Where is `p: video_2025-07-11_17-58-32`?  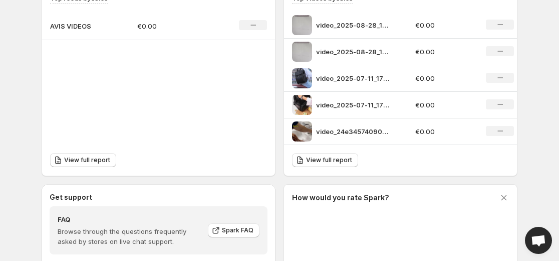 p: video_2025-07-11_17-58-32 is located at coordinates (354, 78).